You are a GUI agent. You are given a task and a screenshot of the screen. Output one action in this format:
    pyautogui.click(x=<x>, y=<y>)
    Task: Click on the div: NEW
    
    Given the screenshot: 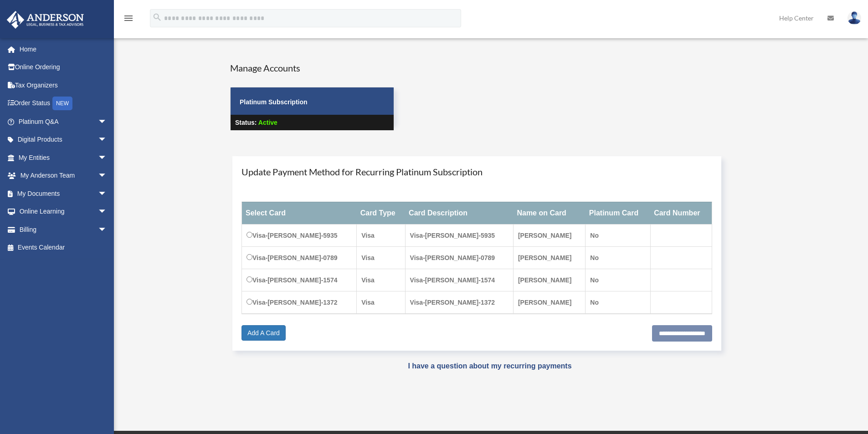 What is the action you would take?
    pyautogui.click(x=62, y=103)
    